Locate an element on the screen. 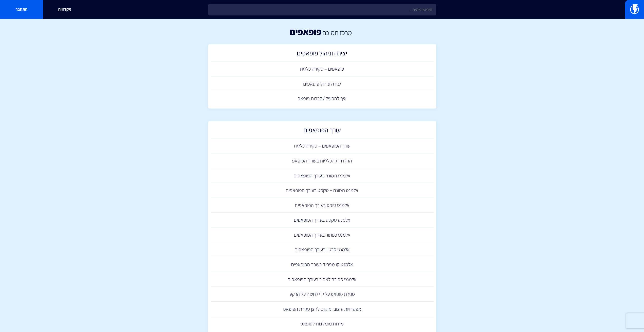  h1: פופאפים is located at coordinates (305, 32).